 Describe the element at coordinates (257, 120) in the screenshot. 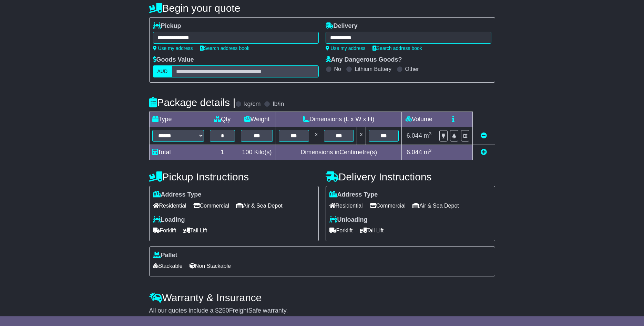

I see `td: Weight` at that location.